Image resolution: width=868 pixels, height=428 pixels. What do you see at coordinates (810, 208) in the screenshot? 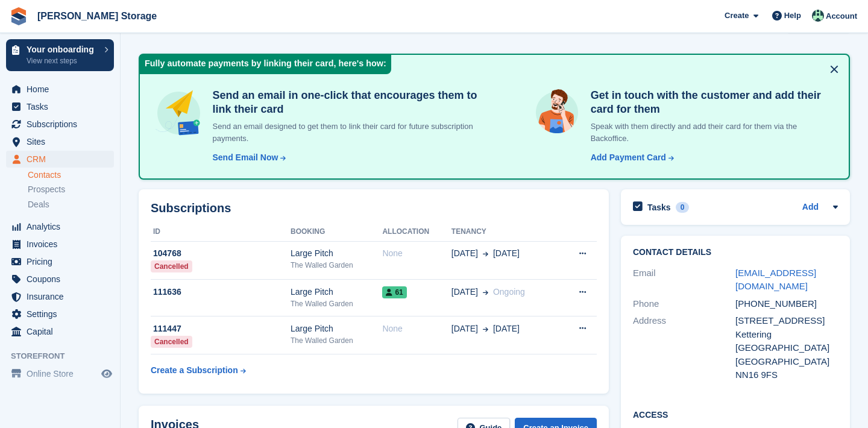
I see `a: Add` at bounding box center [810, 208].